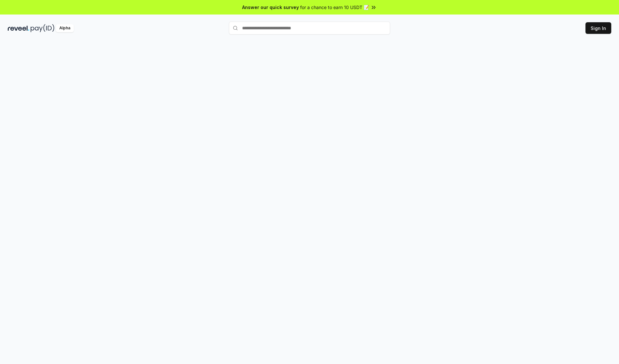  What do you see at coordinates (598, 28) in the screenshot?
I see `button: Sign In` at bounding box center [598, 28].